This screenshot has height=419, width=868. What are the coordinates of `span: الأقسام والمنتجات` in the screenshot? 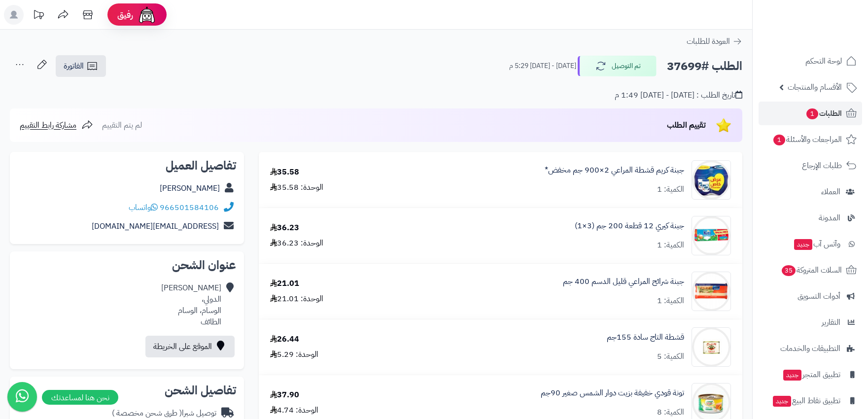 It's located at (815, 87).